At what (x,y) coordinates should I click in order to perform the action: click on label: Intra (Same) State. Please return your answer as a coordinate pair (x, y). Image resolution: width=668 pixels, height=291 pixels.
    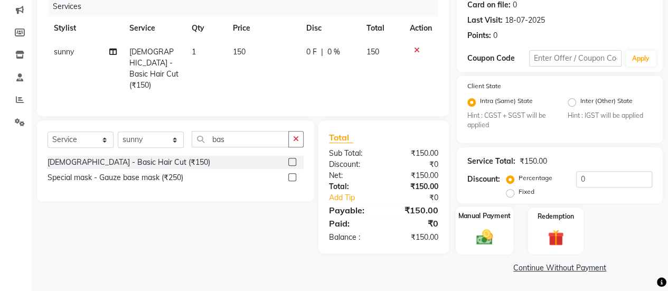
    Looking at the image, I should click on (507, 103).